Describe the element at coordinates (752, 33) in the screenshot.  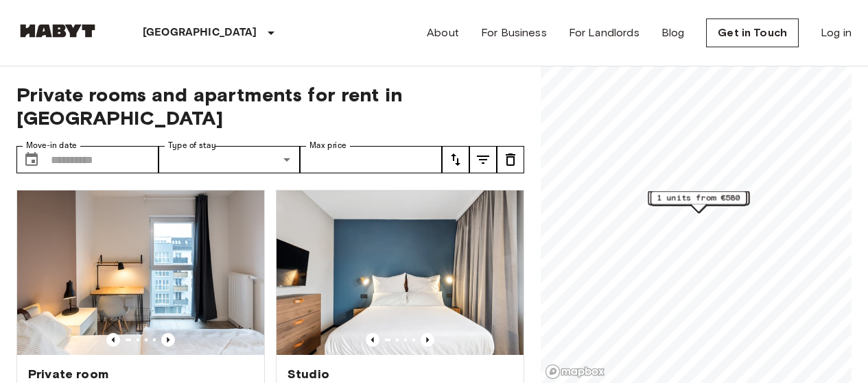
I see `a: Get in Touch` at that location.